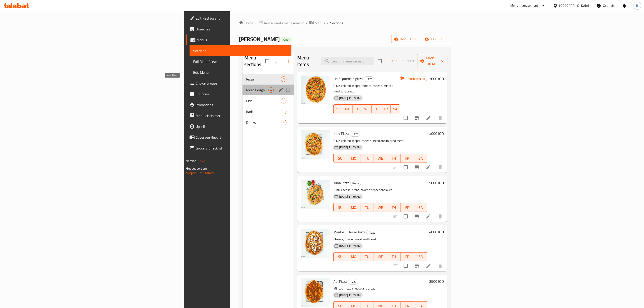 This screenshot has width=644, height=308. What do you see at coordinates (436, 39) in the screenshot?
I see `button: export` at bounding box center [436, 39].